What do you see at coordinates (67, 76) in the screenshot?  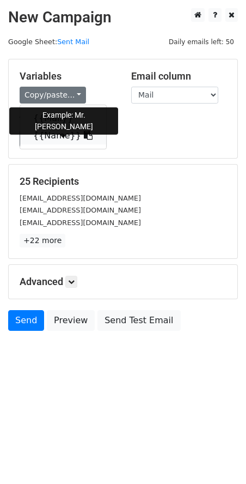 I see `h5: Variables` at bounding box center [67, 76].